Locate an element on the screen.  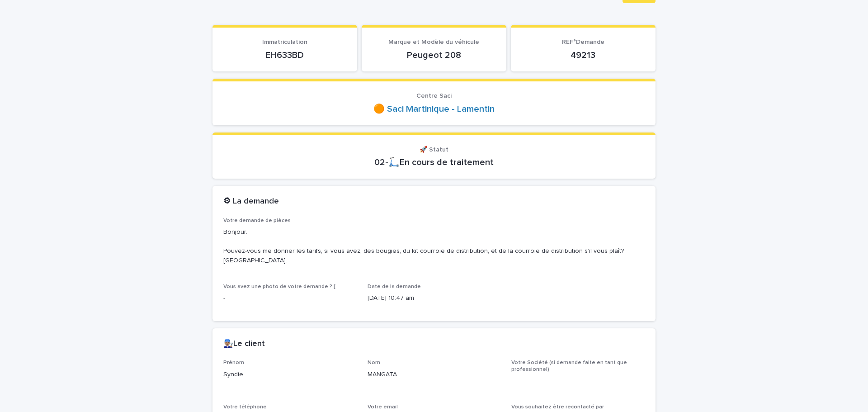
span: Centre Saci is located at coordinates (434, 96).